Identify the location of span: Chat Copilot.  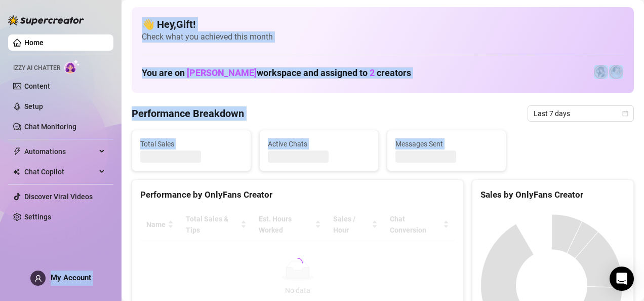
(60, 171).